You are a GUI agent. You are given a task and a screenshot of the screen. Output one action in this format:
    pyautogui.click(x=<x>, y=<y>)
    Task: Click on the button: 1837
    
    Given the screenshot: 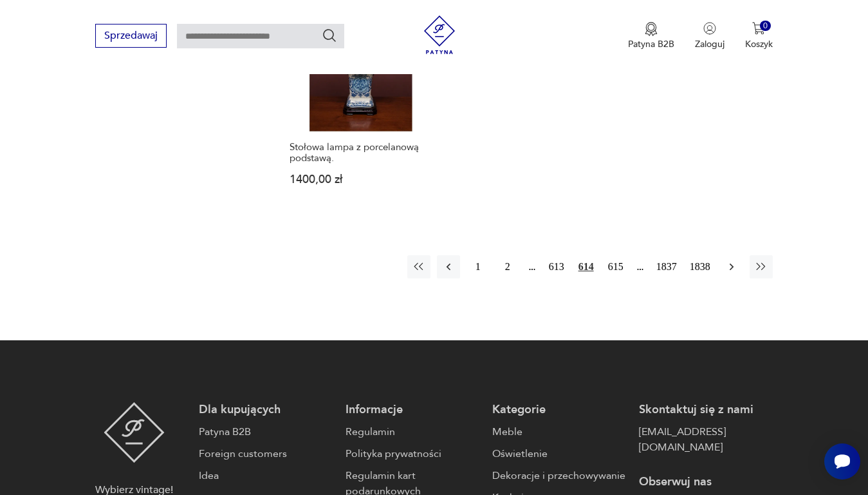 What is the action you would take?
    pyautogui.click(x=667, y=267)
    